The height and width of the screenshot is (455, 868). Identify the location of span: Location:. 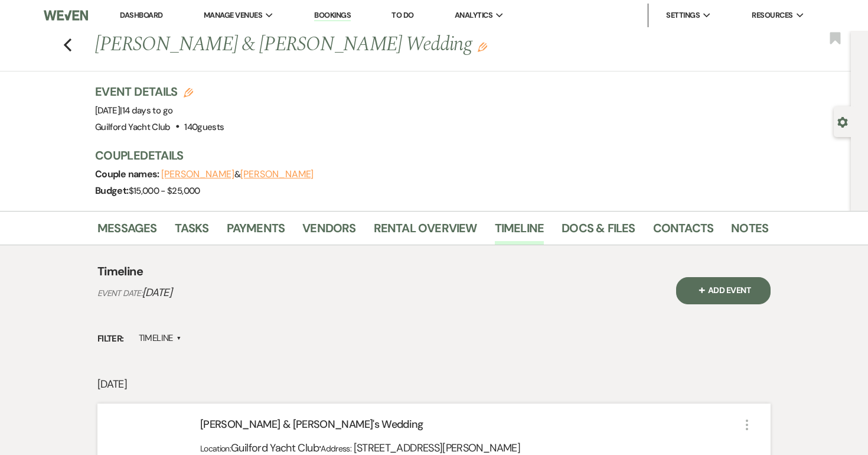
(215, 448).